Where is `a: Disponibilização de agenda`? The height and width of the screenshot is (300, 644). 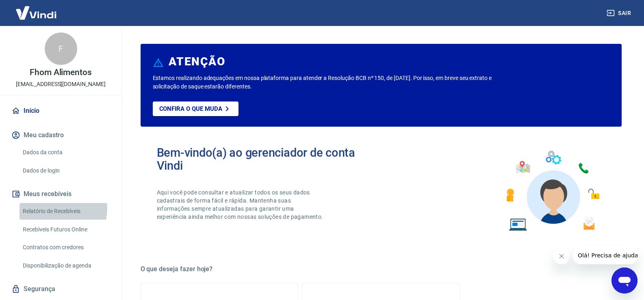 a: Disponibilização de agenda is located at coordinates (66, 265).